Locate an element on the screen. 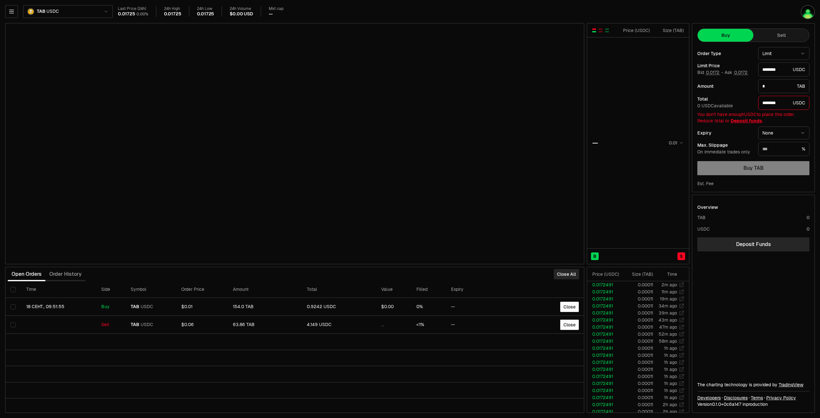  a: TradingView is located at coordinates (791, 385).